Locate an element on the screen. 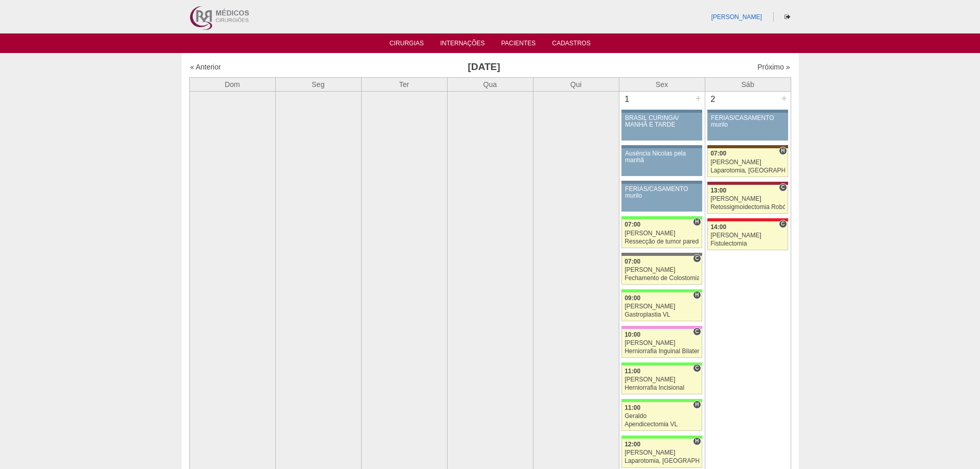  span: 12:00 is located at coordinates (632, 444).